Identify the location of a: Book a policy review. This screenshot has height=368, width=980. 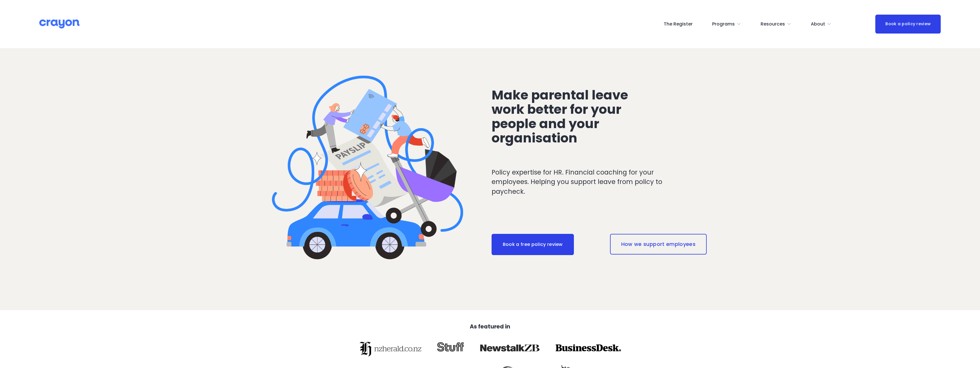
(908, 24).